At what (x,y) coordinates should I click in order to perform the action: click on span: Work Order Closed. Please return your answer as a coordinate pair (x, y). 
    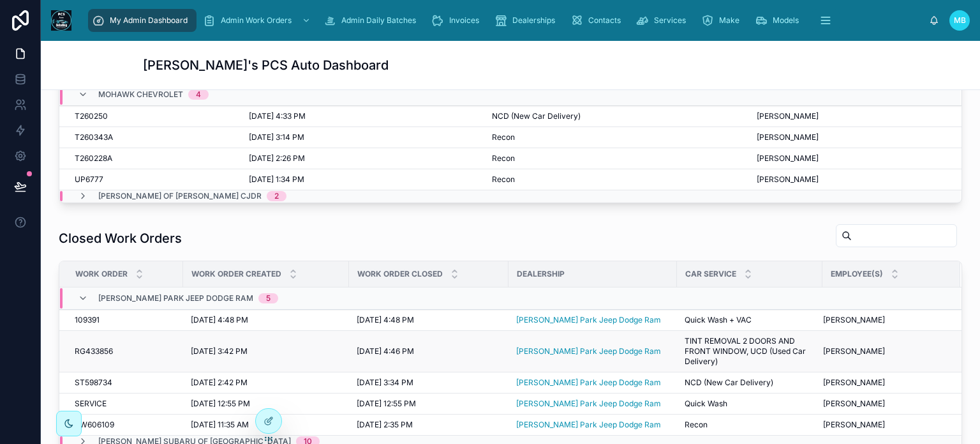
    Looking at the image, I should click on (400, 274).